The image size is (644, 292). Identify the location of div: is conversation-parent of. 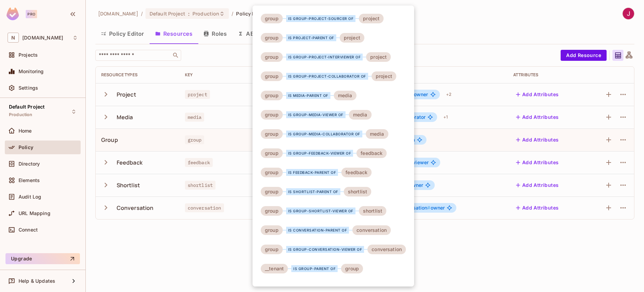
(318, 230).